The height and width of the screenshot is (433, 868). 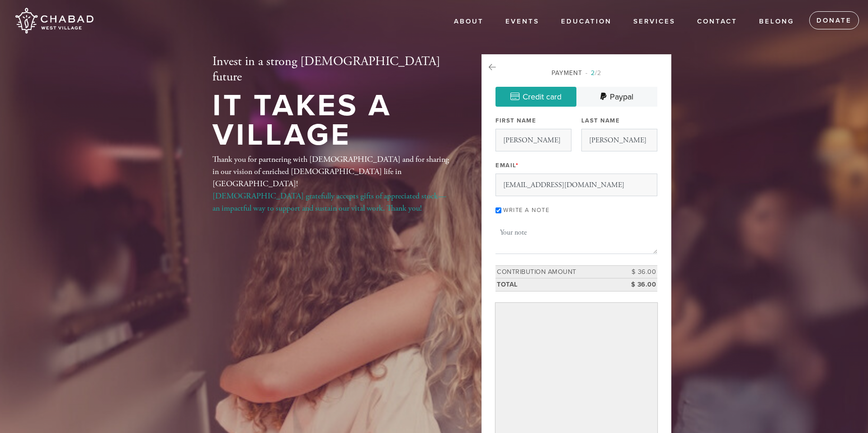 I want to click on span: 2, so click(x=593, y=73).